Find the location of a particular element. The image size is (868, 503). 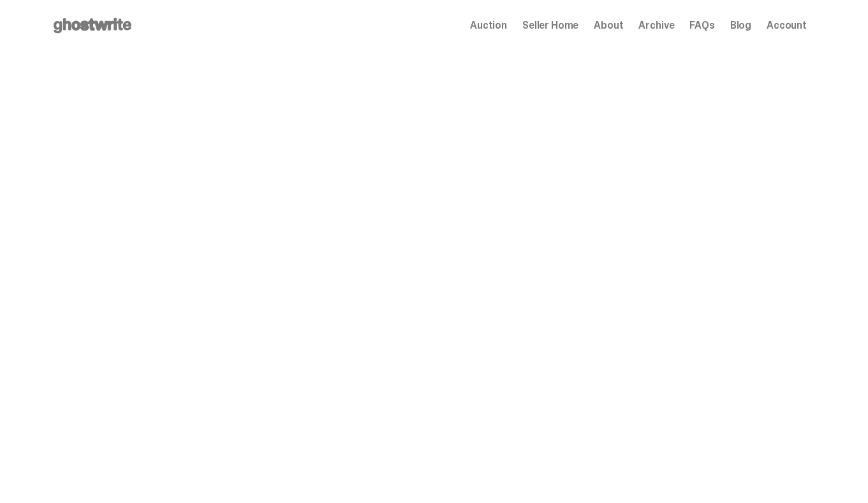

a: FAQs is located at coordinates (702, 26).